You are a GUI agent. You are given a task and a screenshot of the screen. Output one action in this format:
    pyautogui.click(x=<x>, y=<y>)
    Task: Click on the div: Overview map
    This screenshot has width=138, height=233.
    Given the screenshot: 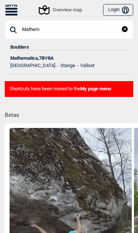 What is the action you would take?
    pyautogui.click(x=61, y=10)
    